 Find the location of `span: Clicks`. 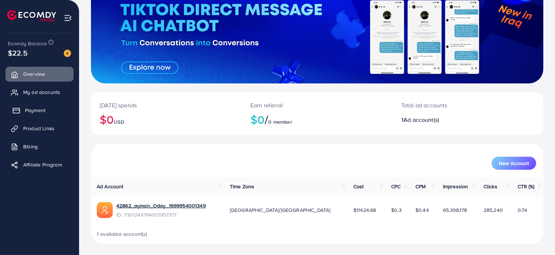

span: Clicks is located at coordinates (490, 186).